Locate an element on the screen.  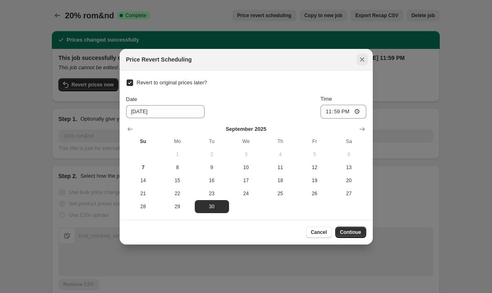
span: 30 is located at coordinates (212, 207).